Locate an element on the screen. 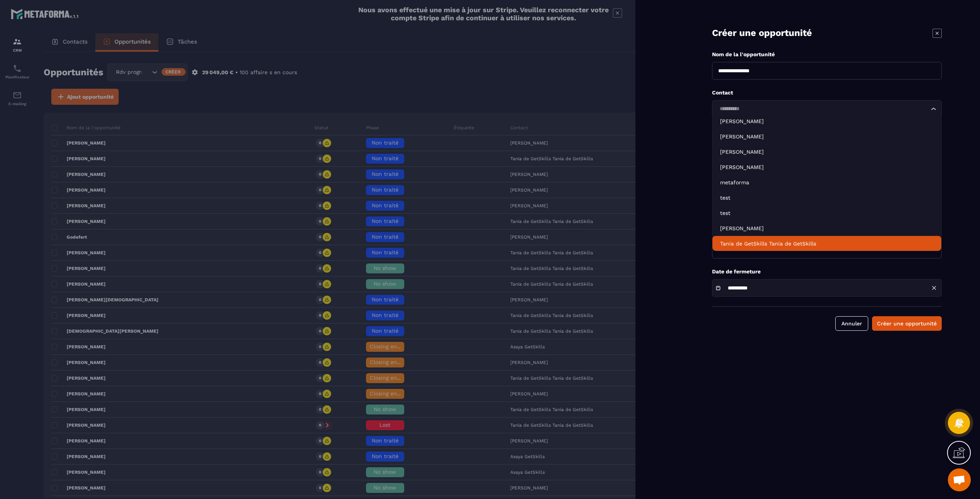 This screenshot has height=499, width=980. div: Search for option is located at coordinates (826, 109).